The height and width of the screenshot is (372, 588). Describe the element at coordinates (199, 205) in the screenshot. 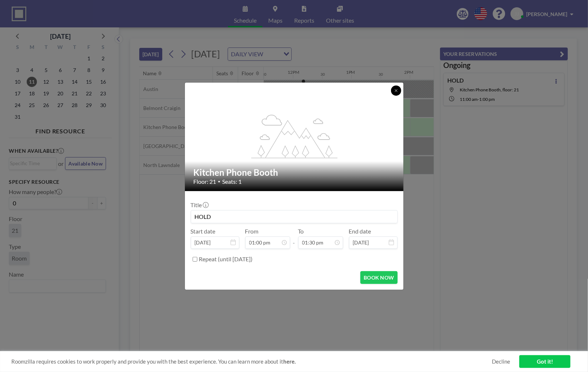

I see `label: Title` at that location.